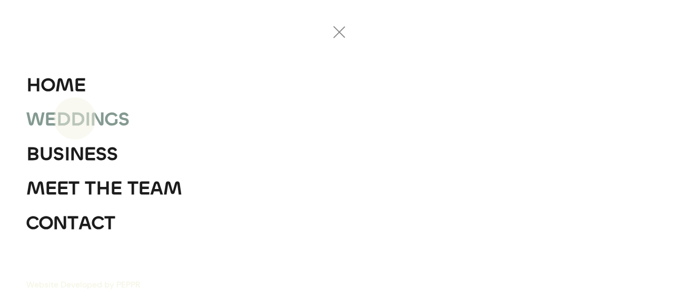 Image resolution: width=674 pixels, height=308 pixels. I want to click on div: B, so click(33, 154).